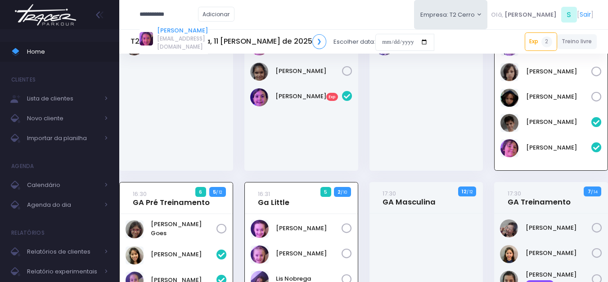  What do you see at coordinates (216, 14) in the screenshot?
I see `a: Adicionar` at bounding box center [216, 14].